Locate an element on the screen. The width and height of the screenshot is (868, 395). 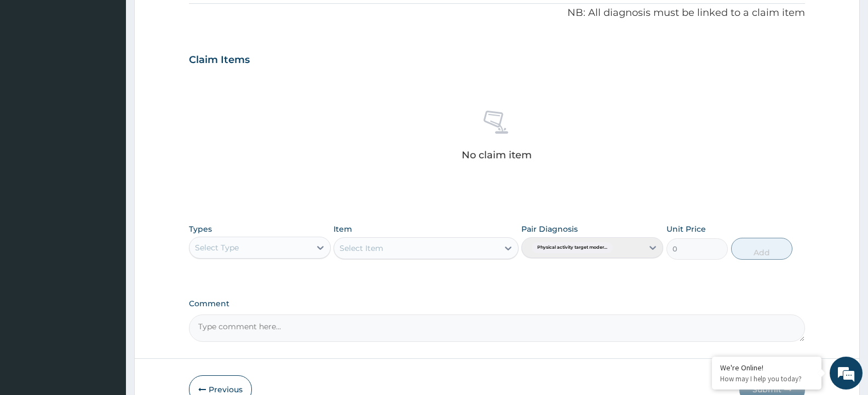
div: Minimize live chat window is located at coordinates (193, 18).